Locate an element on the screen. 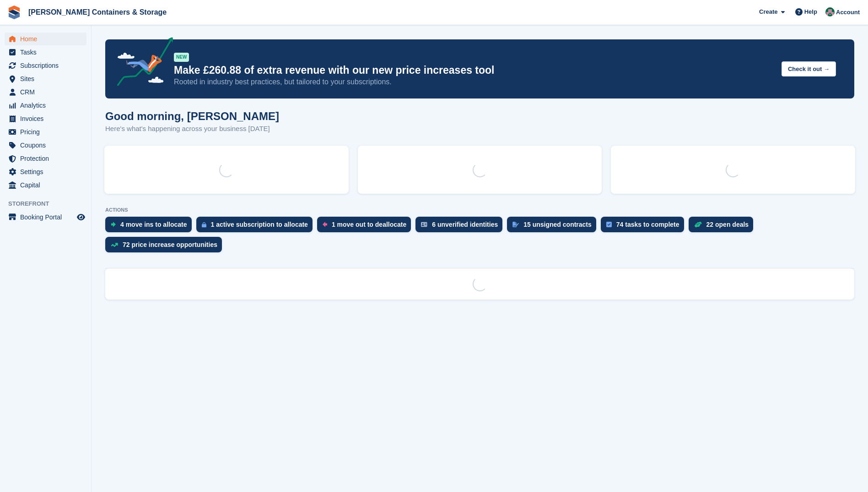  span: Invoices is located at coordinates (47, 119).